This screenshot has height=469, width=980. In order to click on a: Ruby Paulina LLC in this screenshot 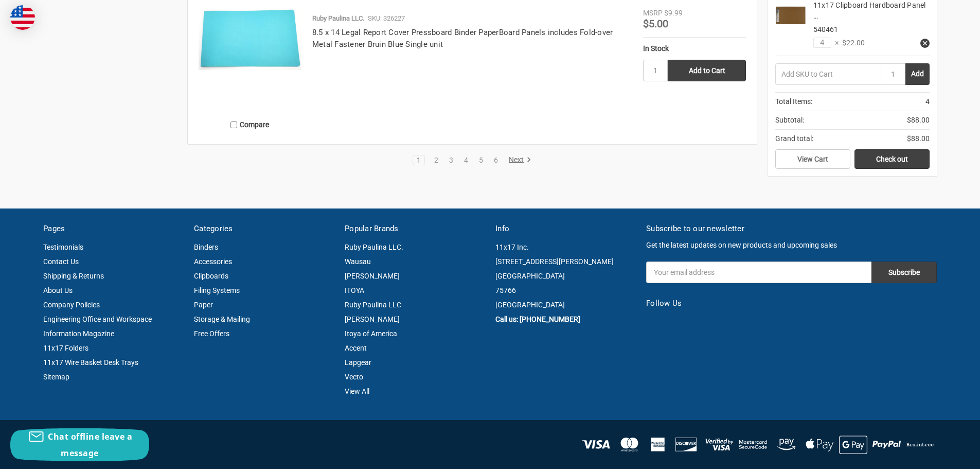, I will do `click(373, 304)`.